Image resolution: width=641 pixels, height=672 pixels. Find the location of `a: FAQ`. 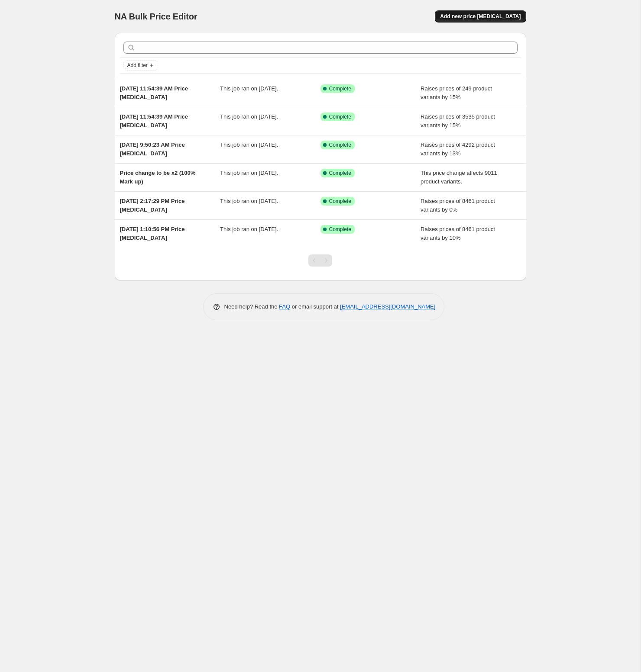

a: FAQ is located at coordinates (284, 306).